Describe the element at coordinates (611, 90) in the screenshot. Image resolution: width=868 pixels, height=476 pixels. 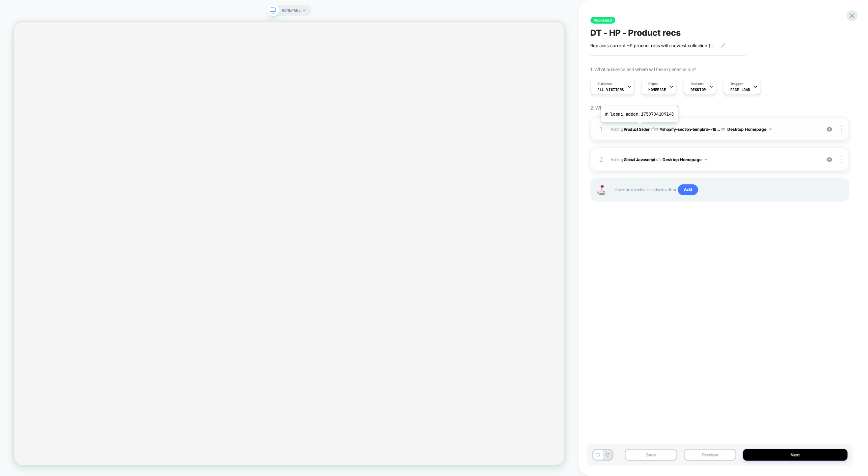
I see `span: All Visitors` at that location.